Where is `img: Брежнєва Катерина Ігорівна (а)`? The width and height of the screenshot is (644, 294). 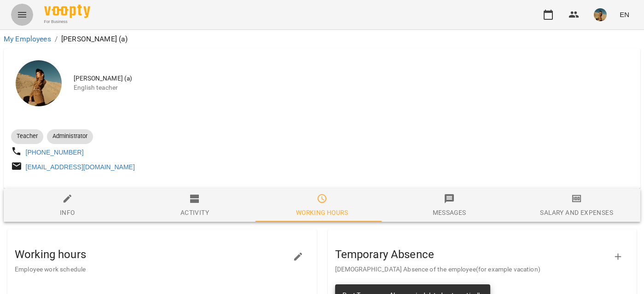 img: Брежнєва Катерина Ігорівна (а) is located at coordinates (39, 83).